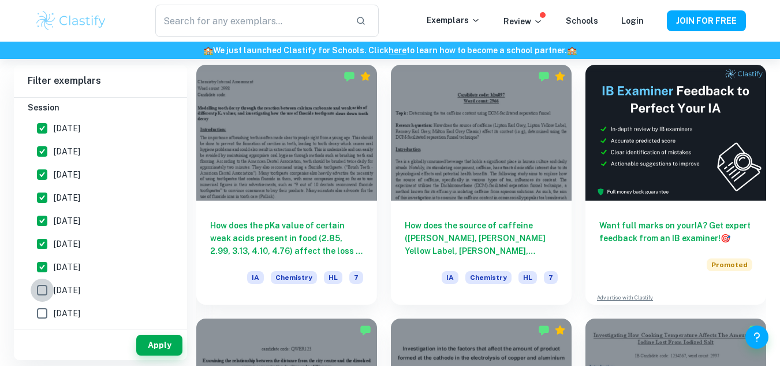  What do you see at coordinates (159, 345) in the screenshot?
I see `button: Apply` at bounding box center [159, 345].